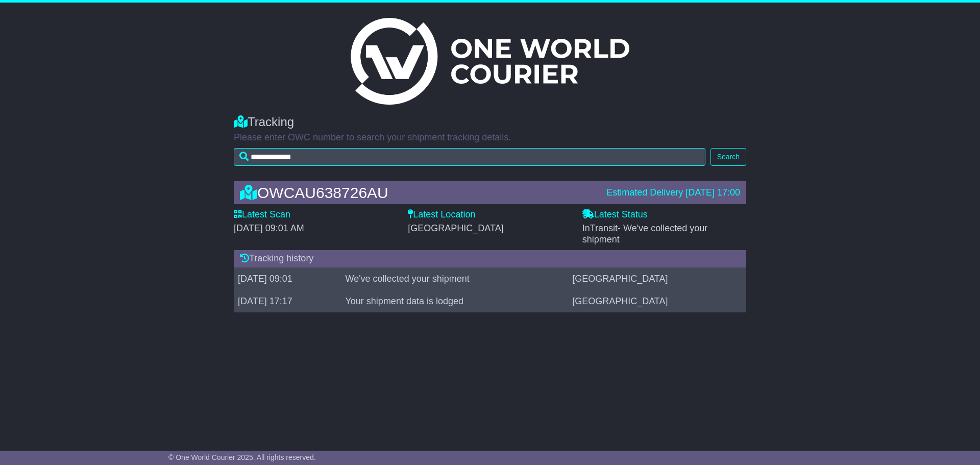  I want to click on label: Latest Location, so click(442, 215).